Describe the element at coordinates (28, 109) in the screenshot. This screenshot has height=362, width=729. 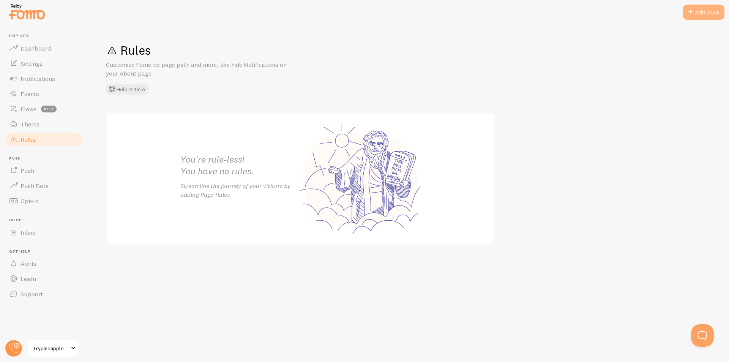
I see `span: Flows` at that location.